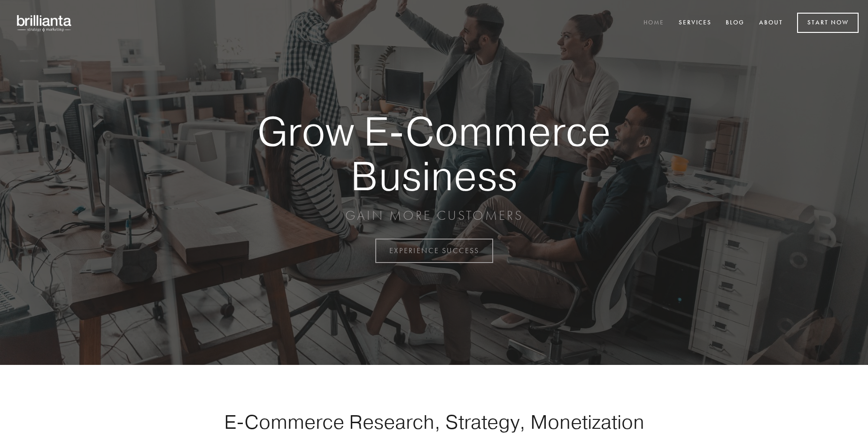 This screenshot has height=441, width=868. Describe the element at coordinates (696, 23) in the screenshot. I see `a: Services` at that location.